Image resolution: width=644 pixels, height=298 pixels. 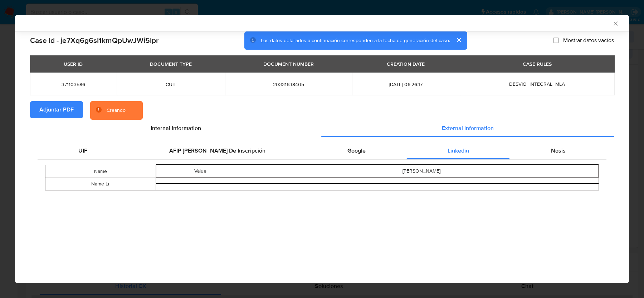 What do you see at coordinates (116, 111) in the screenshot?
I see `div: Creando` at bounding box center [116, 111].